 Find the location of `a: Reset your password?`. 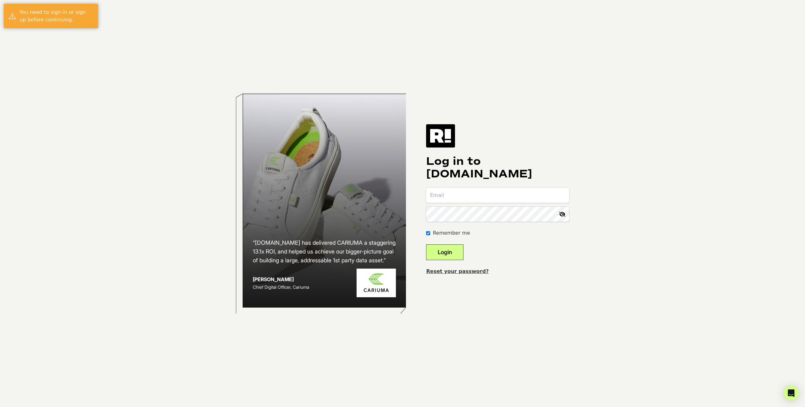

a: Reset your password? is located at coordinates (457, 271).